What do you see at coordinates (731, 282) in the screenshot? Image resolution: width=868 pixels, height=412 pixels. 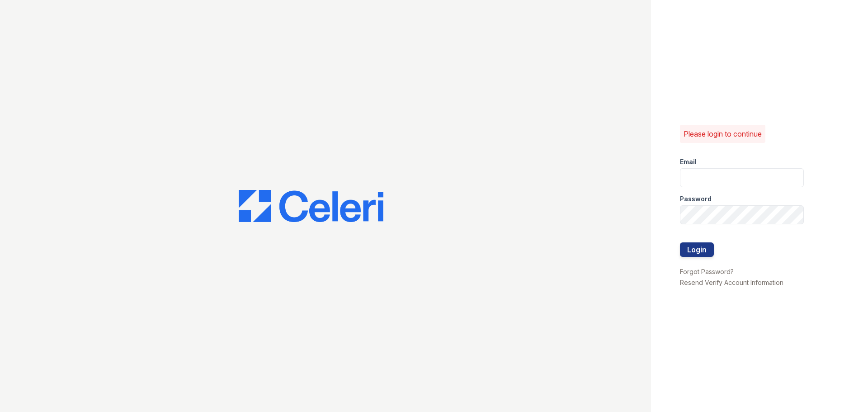 I see `a: Resend Verify Account Information` at bounding box center [731, 282].